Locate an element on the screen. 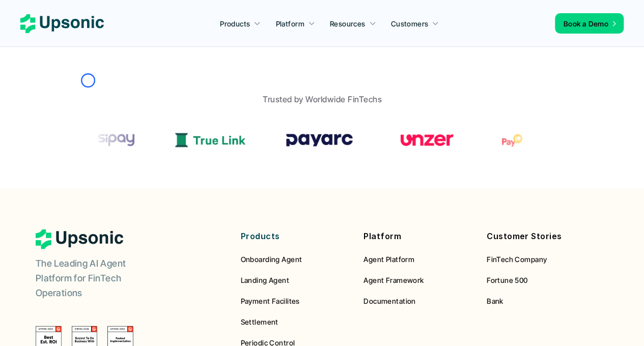 The image size is (644, 346). a: Landing Agent is located at coordinates (295, 280).